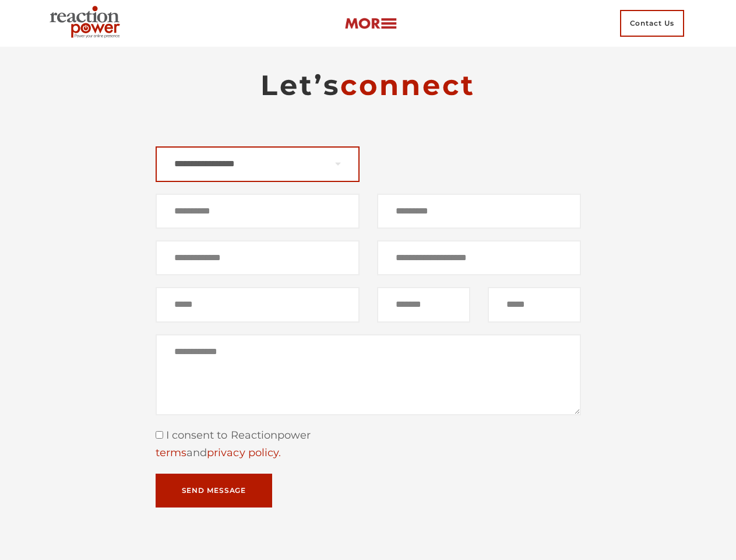 This screenshot has height=560, width=736. Describe the element at coordinates (244, 453) in the screenshot. I see `a: privacy policy.` at that location.